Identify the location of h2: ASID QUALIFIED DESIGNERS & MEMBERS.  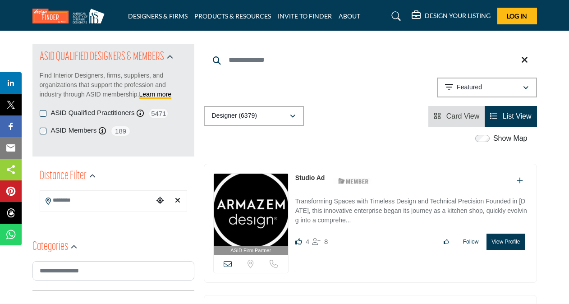
(102, 57).